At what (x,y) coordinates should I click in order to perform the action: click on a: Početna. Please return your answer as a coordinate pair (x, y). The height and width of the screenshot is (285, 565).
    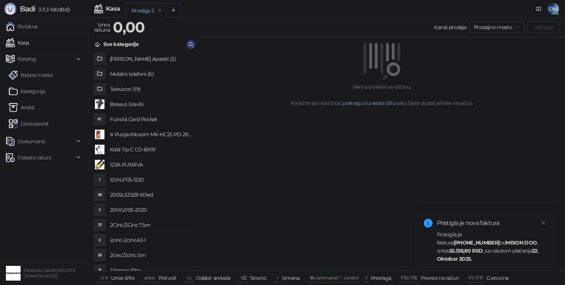
    Looking at the image, I should click on (22, 26).